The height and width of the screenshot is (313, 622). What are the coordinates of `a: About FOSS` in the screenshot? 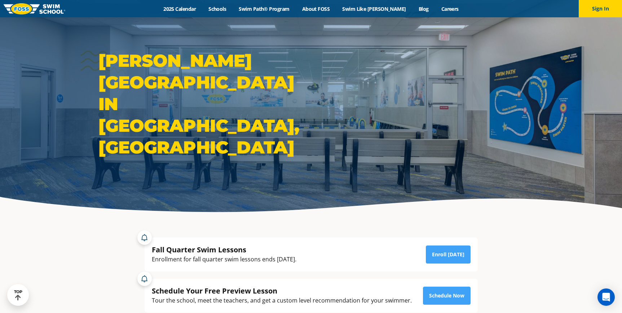 It's located at (316, 9).